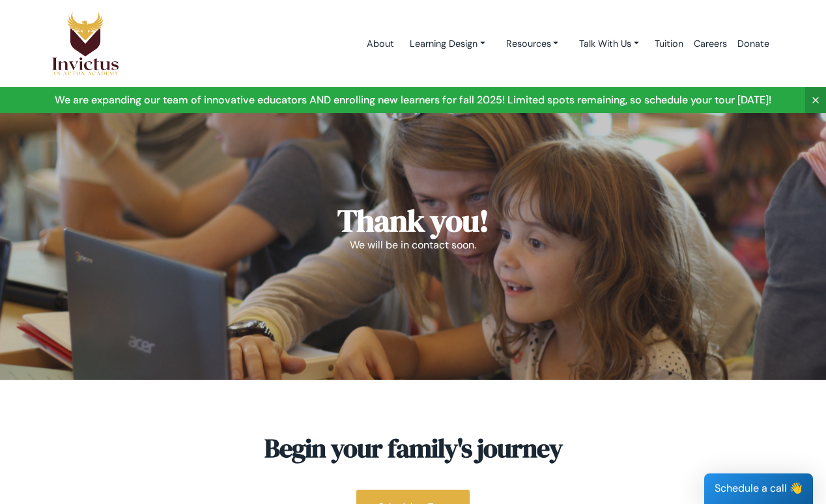  I want to click on img: Logo, so click(85, 43).